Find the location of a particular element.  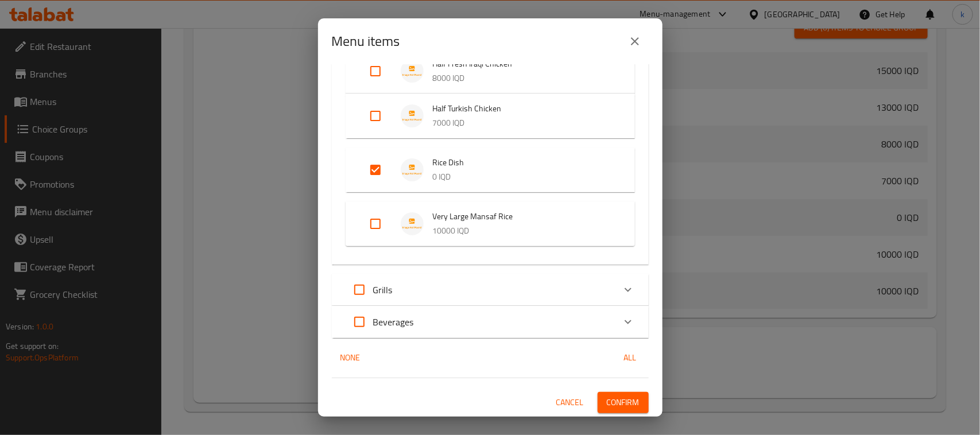

button: Cancel is located at coordinates (570, 402).